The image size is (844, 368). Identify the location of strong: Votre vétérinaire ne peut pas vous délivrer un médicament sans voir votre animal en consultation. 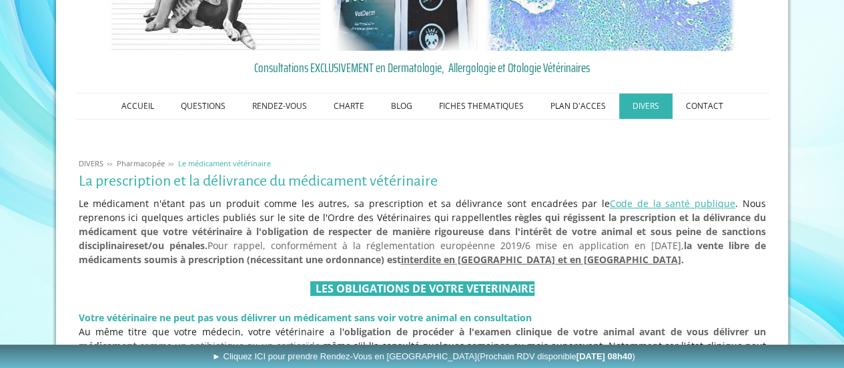
(305, 317).